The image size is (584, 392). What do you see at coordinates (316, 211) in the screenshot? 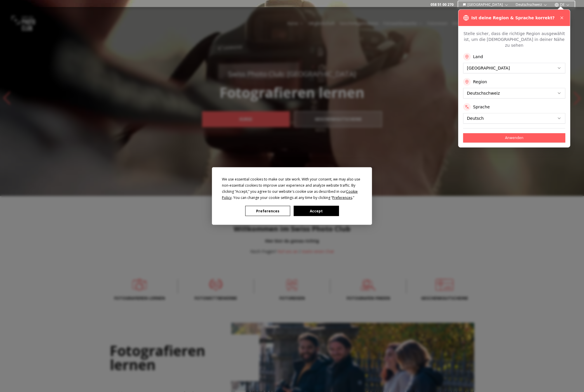
I see `button: Accept` at bounding box center [316, 211].